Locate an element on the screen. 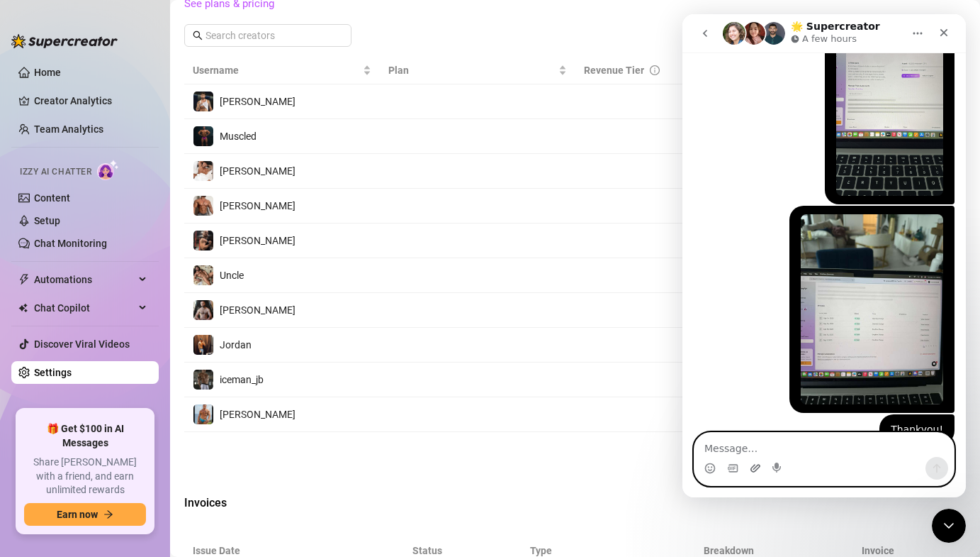 The image size is (980, 557). a: Team Analytics is located at coordinates (68, 129).